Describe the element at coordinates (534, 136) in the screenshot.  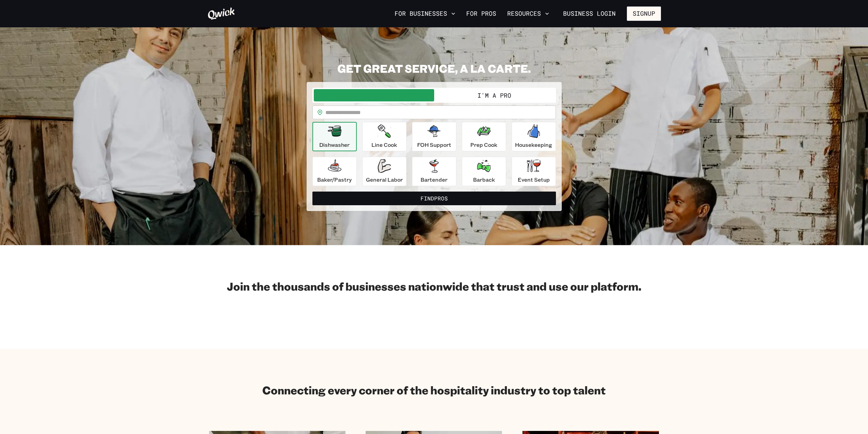
I see `button: Housekeeping` at that location.